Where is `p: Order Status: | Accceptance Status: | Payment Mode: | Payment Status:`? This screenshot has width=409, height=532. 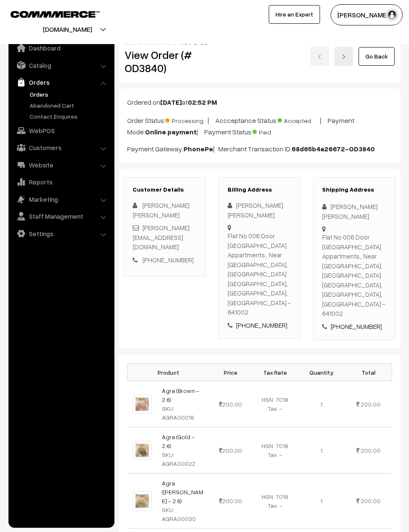 p: Order Status: | Accceptance Status: | Payment Mode: | Payment Status: is located at coordinates (259, 125).